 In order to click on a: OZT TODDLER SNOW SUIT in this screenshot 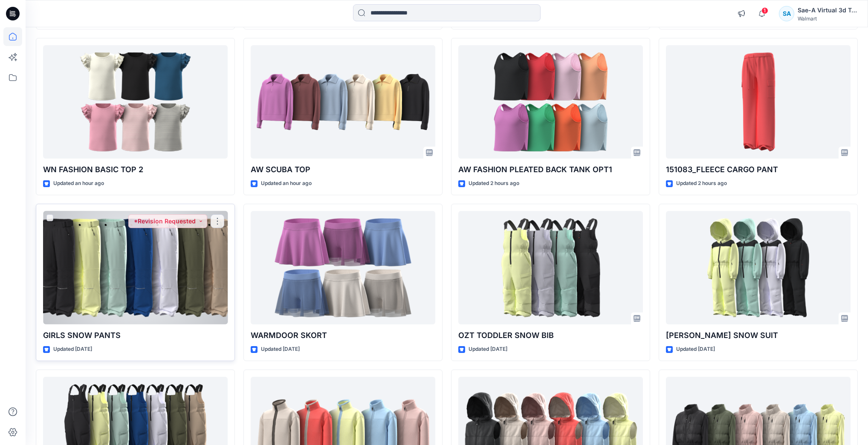, I will do `click(758, 268)`.